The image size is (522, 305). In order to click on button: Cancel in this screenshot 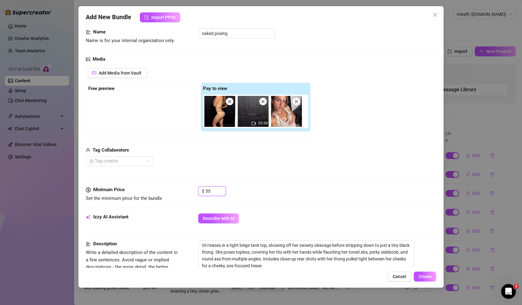, I will do `click(400, 276)`.